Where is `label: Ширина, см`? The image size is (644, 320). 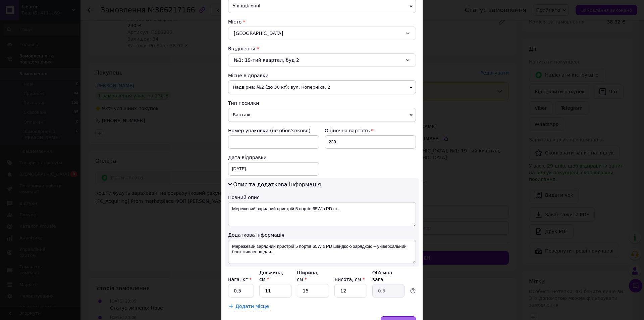 label: Ширина, см is located at coordinates (307, 276).